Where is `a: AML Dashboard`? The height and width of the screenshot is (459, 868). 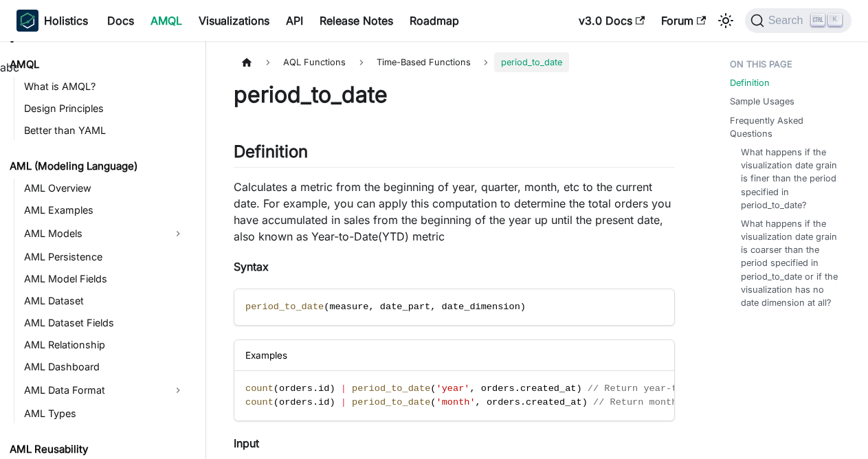
a: AML Dashboard is located at coordinates (105, 367).